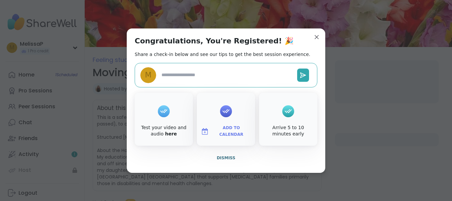 This screenshot has height=201, width=452. I want to click on span: M, so click(148, 75).